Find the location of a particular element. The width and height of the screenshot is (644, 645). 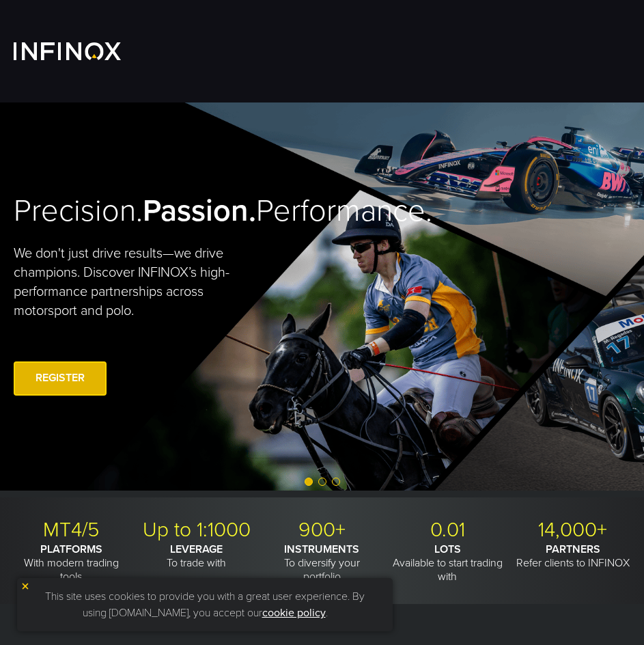

p: Available to start trading with is located at coordinates (447, 563).